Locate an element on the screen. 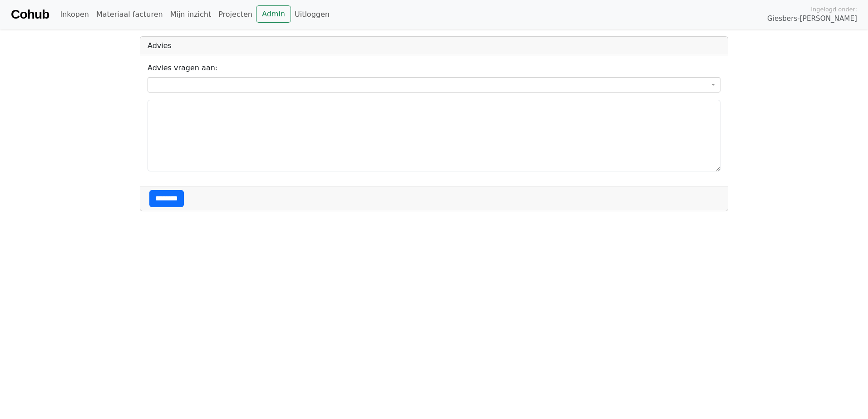  a: Projecten is located at coordinates (235, 14).